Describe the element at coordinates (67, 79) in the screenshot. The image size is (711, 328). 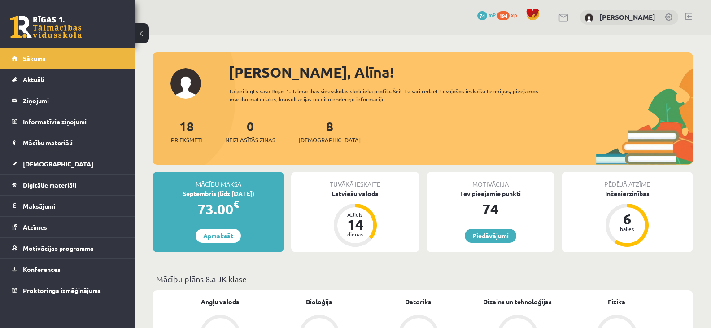
I see `a: Aktuāli` at that location.